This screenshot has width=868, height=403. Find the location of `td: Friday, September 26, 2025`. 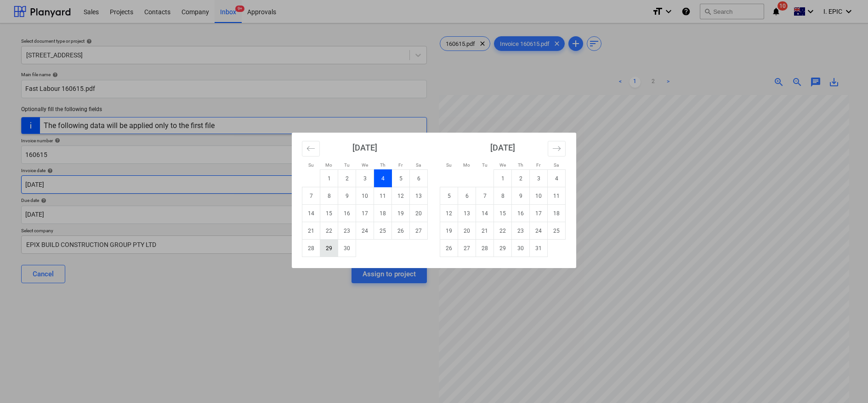

td: Friday, September 26, 2025 is located at coordinates (401, 231).